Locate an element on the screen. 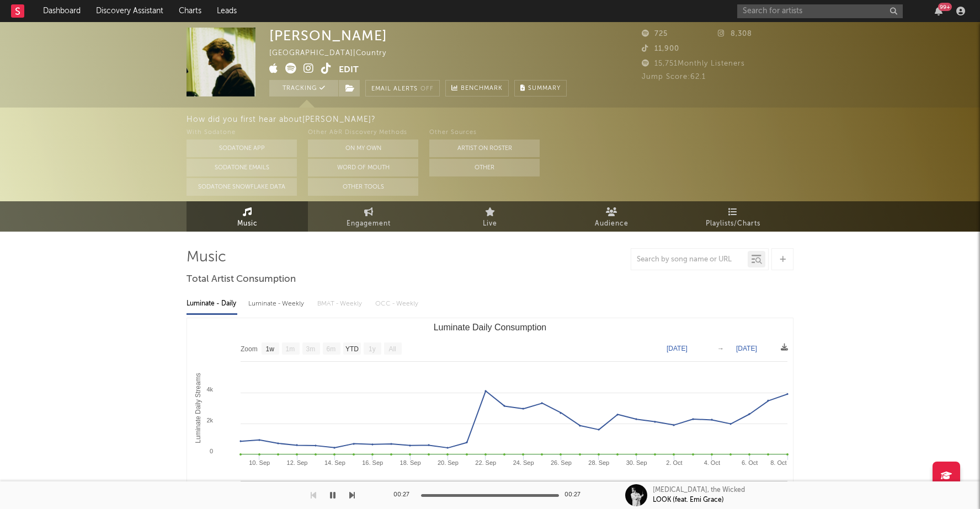 This screenshot has height=509, width=980. span: 15,751 Monthly Listeners is located at coordinates (693, 63).